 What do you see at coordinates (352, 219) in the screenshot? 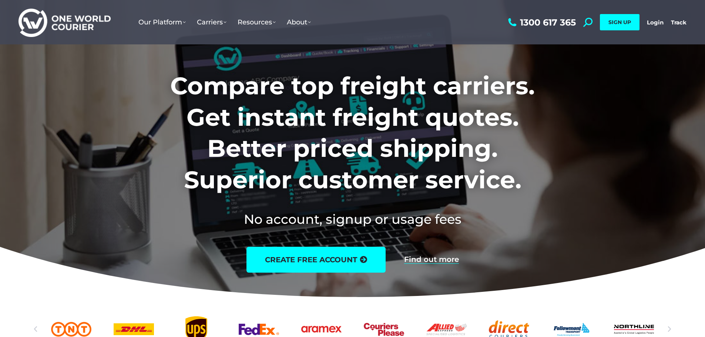
I see `h2: No account, signup or usage fees` at bounding box center [352, 219].